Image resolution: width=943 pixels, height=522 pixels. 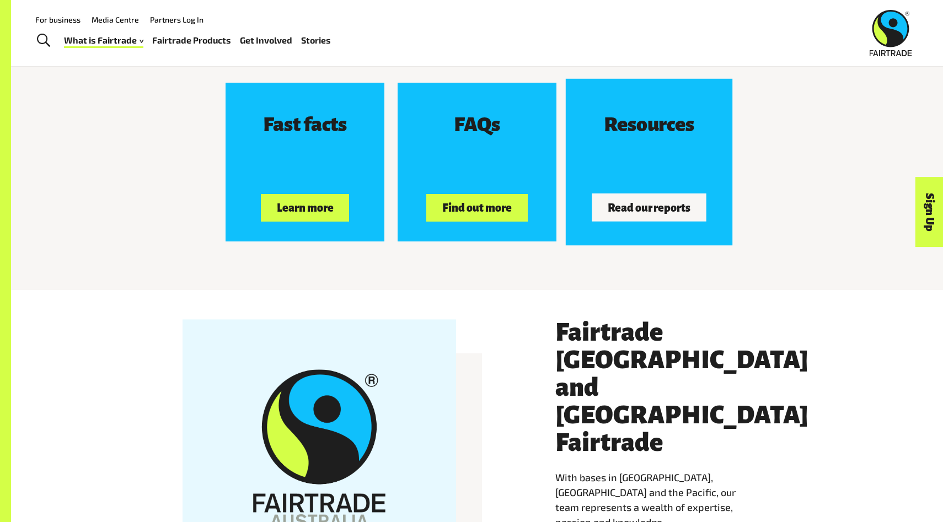 What do you see at coordinates (476, 208) in the screenshot?
I see `button: Find out more` at bounding box center [476, 208].